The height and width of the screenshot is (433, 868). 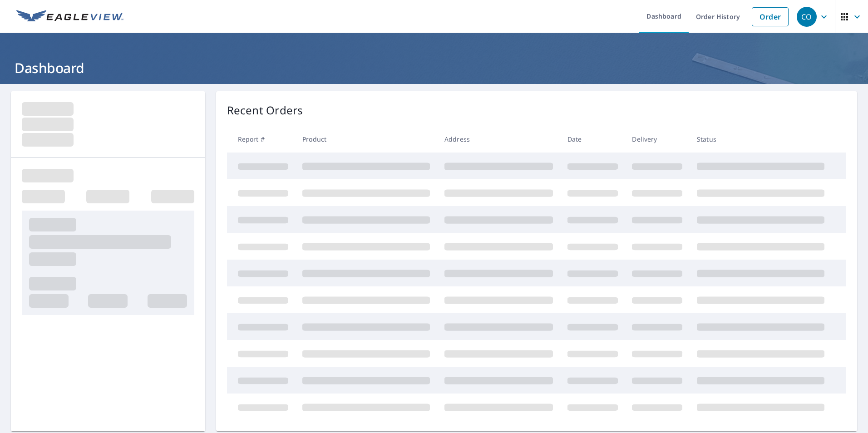 I want to click on h1: Dashboard, so click(x=434, y=68).